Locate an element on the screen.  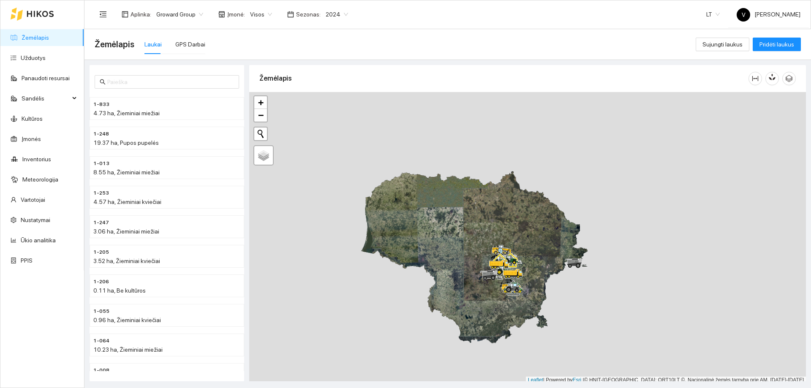
span: 1-064 is located at coordinates (101, 341).